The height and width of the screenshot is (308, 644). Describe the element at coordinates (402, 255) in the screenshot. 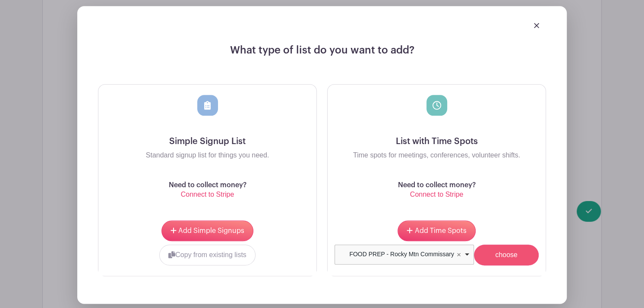

I see `div: FOOD PREP - Rocky Mtn Commissary` at that location.